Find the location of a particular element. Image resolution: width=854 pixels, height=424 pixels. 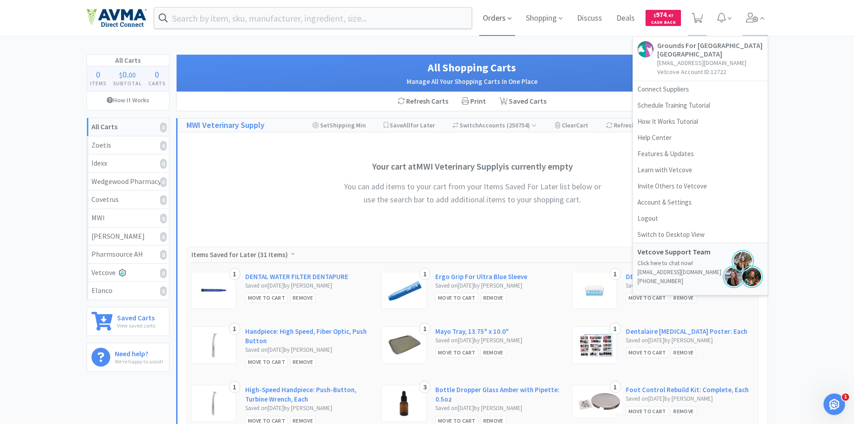

span: Cash Back is located at coordinates (663, 23).